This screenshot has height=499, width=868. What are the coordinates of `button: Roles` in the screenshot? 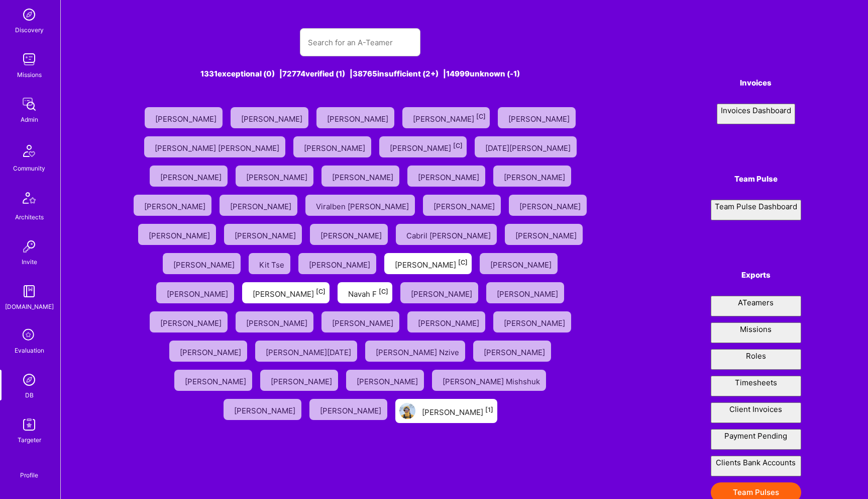 It's located at (756, 359).